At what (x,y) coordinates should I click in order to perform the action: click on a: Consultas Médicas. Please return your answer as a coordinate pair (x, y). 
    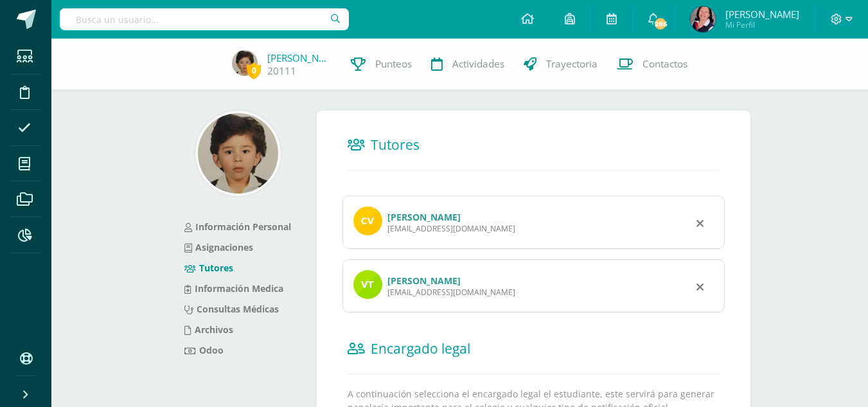
    Looking at the image, I should click on (231, 309).